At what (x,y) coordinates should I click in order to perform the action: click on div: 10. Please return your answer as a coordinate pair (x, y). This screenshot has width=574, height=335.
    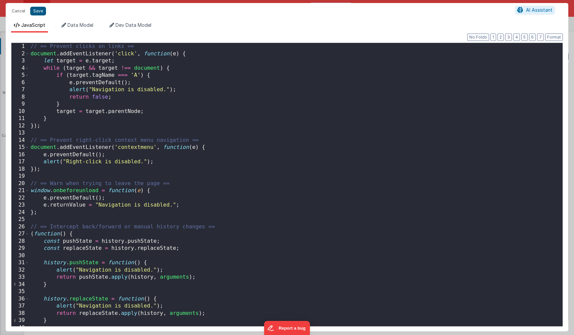
    Looking at the image, I should click on (20, 112).